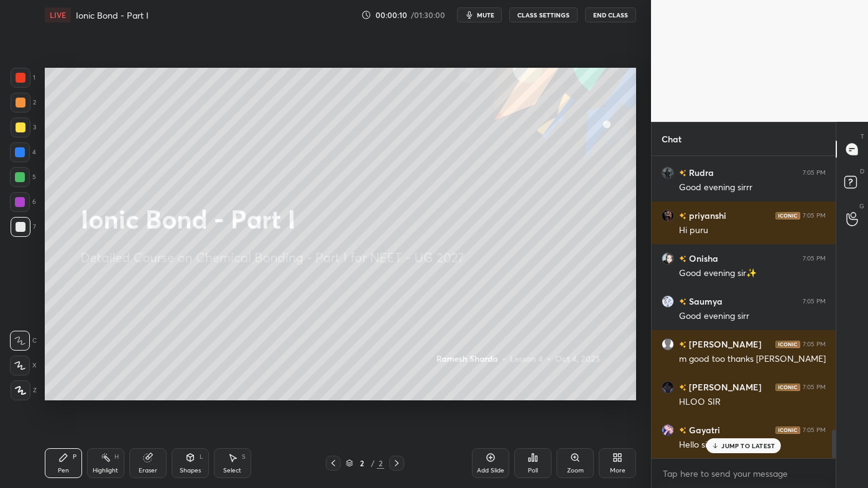 The height and width of the screenshot is (488, 868). What do you see at coordinates (617, 470) in the screenshot?
I see `div: More` at bounding box center [617, 470].